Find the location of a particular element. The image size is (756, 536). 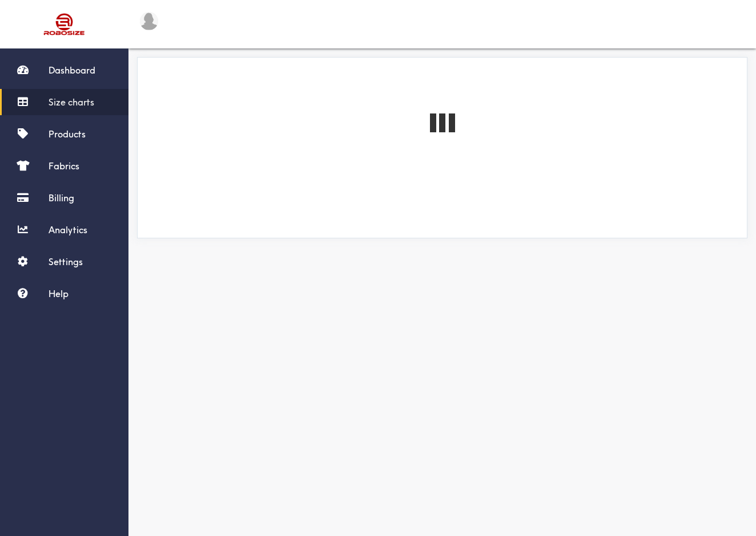

span: Help is located at coordinates (58, 294).